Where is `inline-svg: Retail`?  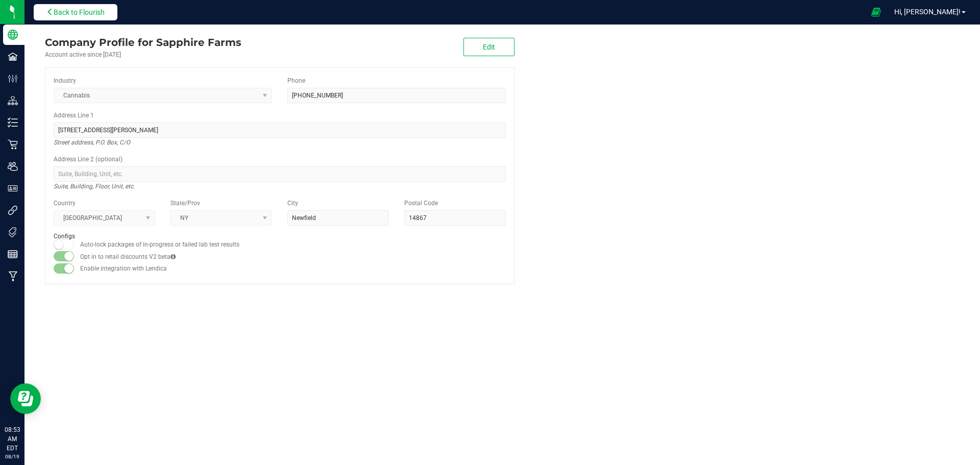
inline-svg: Retail is located at coordinates (12, 145).